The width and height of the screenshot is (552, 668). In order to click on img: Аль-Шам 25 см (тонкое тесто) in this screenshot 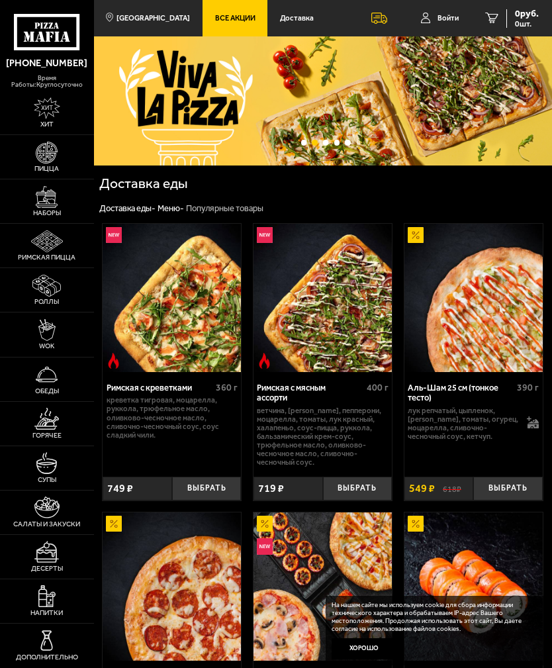, I will do `click(474, 298)`.